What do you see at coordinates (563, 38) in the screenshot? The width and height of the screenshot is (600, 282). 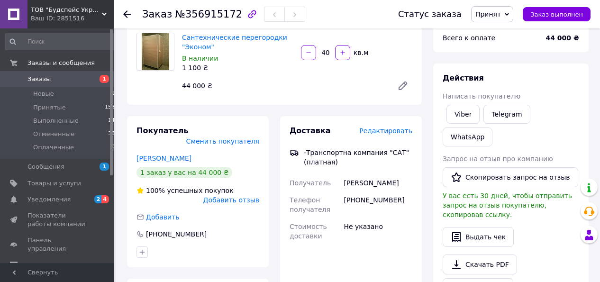 I see `b: 44 000 ₴` at bounding box center [563, 38].